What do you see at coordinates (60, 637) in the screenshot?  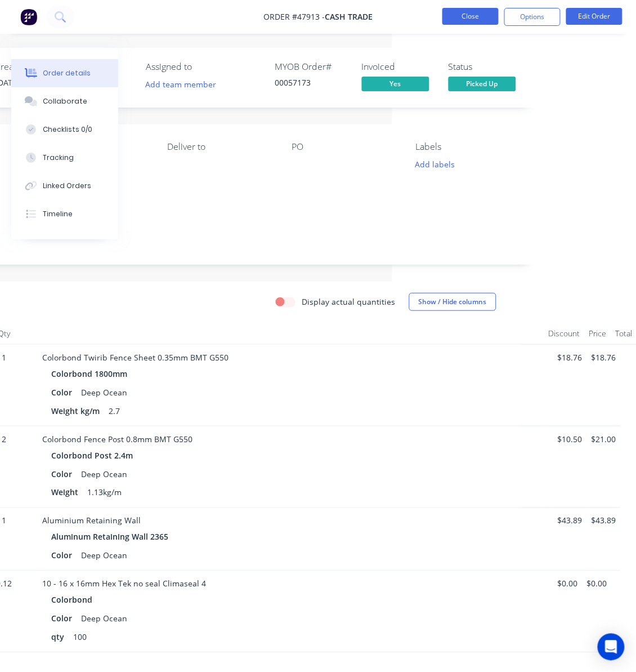 I see `div: qty` at bounding box center [60, 637].